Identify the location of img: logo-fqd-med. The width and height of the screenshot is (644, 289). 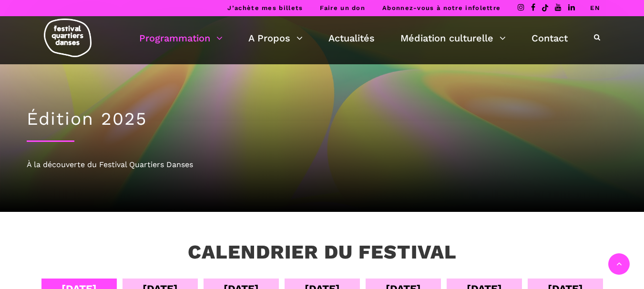
(68, 38).